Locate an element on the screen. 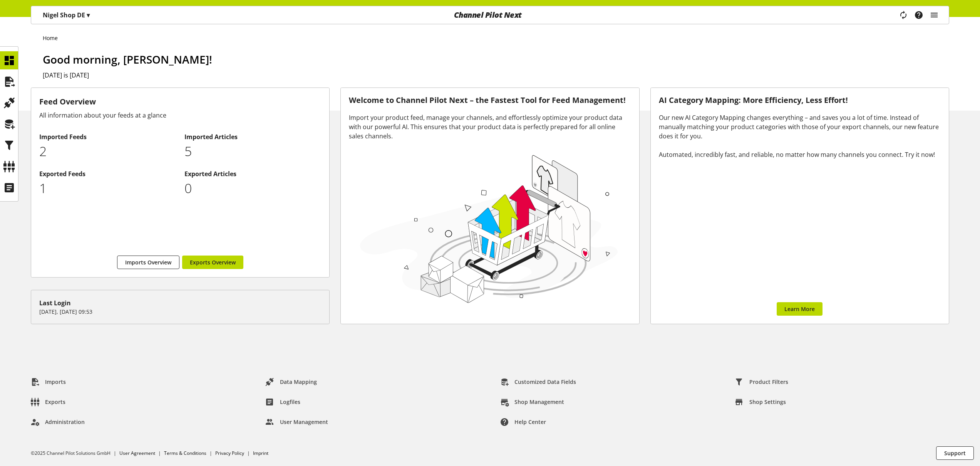 This screenshot has height=466, width=980. a: Shop Settings is located at coordinates (761, 402).